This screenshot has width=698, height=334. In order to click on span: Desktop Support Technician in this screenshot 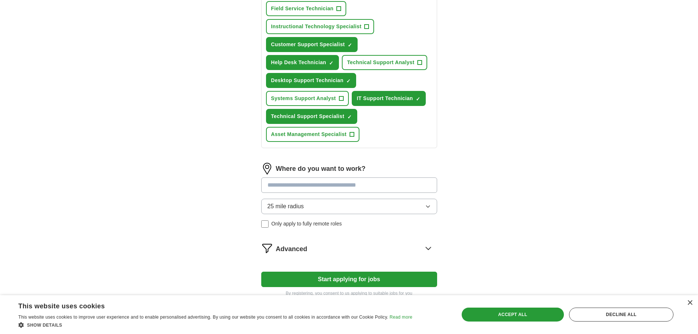, I will do `click(307, 80)`.